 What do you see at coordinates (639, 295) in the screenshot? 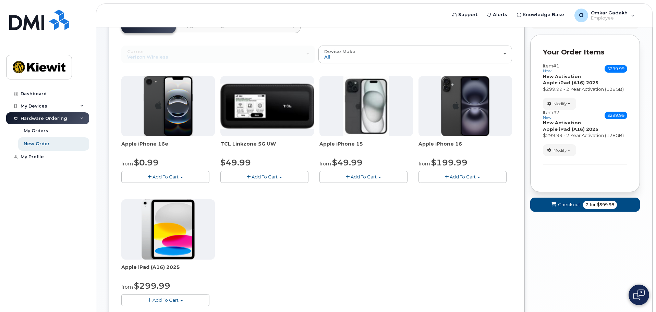
I see `img: Open chat` at bounding box center [639, 295].